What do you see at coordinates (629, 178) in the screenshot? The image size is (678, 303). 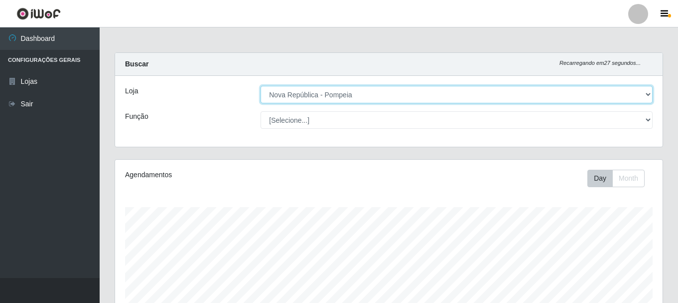 I see `button: Month` at bounding box center [629, 178].